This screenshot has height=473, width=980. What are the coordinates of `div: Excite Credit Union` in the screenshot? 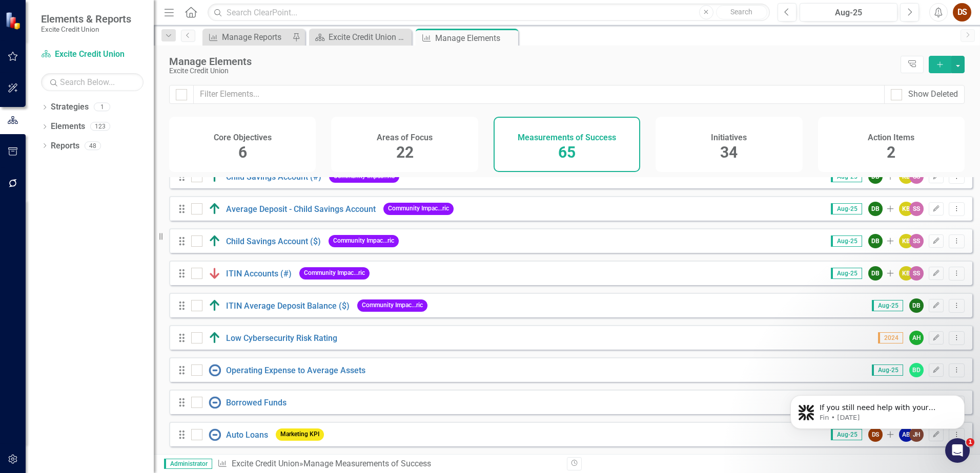 It's located at (532, 71).